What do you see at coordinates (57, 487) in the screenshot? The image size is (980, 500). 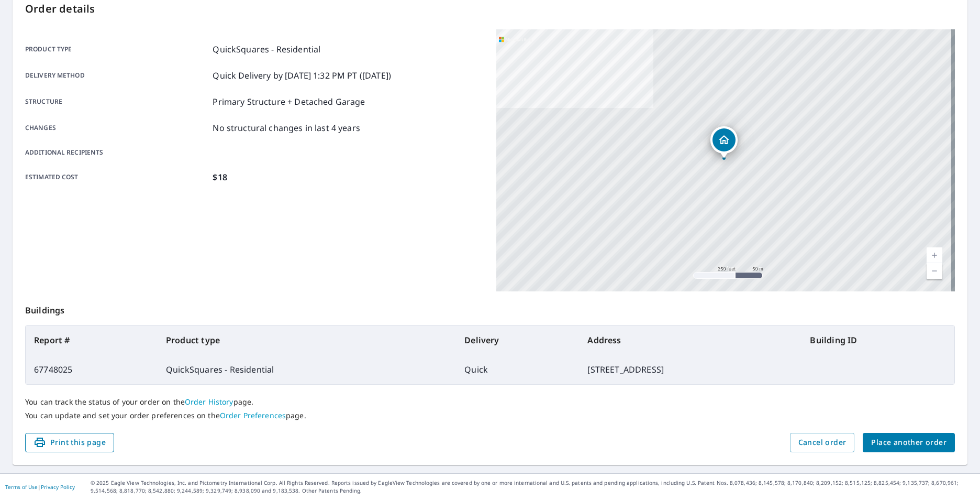 I see `a: Privacy Policy` at bounding box center [57, 487].